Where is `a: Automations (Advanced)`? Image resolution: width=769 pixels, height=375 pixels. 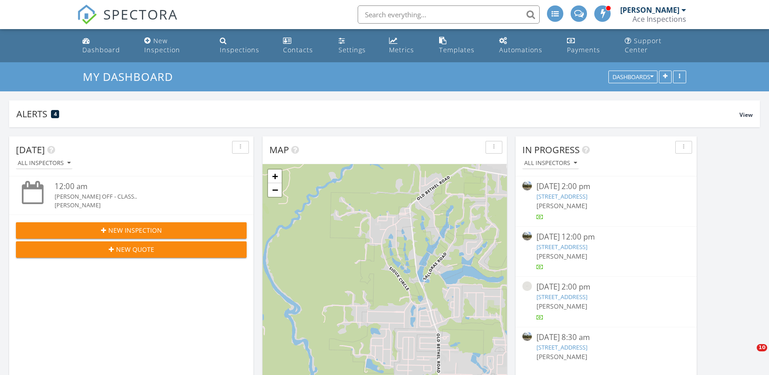 a: Automations (Advanced) is located at coordinates (526, 46).